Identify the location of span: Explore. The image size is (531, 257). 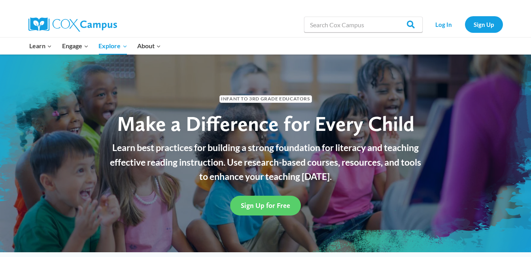
(113, 46).